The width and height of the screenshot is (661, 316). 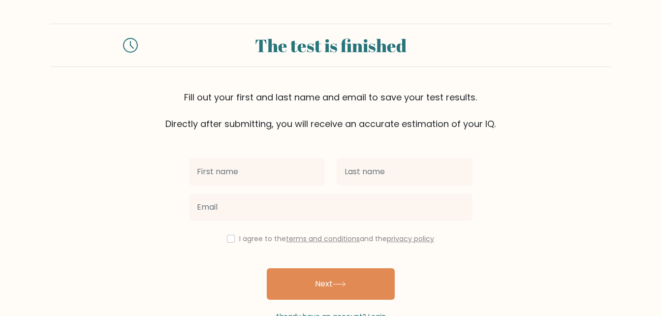 I want to click on label: I agree to the and the, so click(x=337, y=239).